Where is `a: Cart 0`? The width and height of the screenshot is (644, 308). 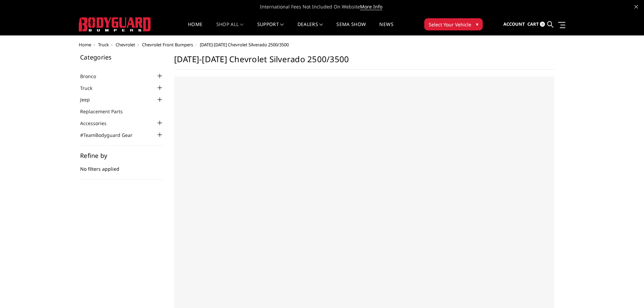 a: Cart 0 is located at coordinates (536, 24).